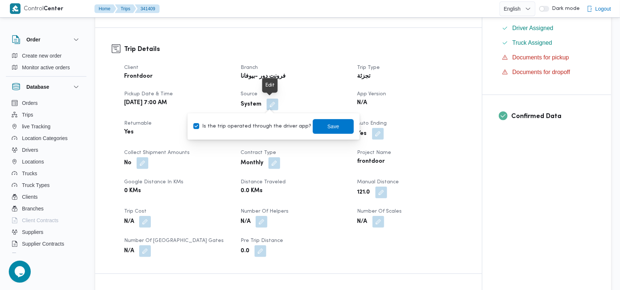 This screenshot has width=620, height=290. I want to click on span: Client, so click(131, 67).